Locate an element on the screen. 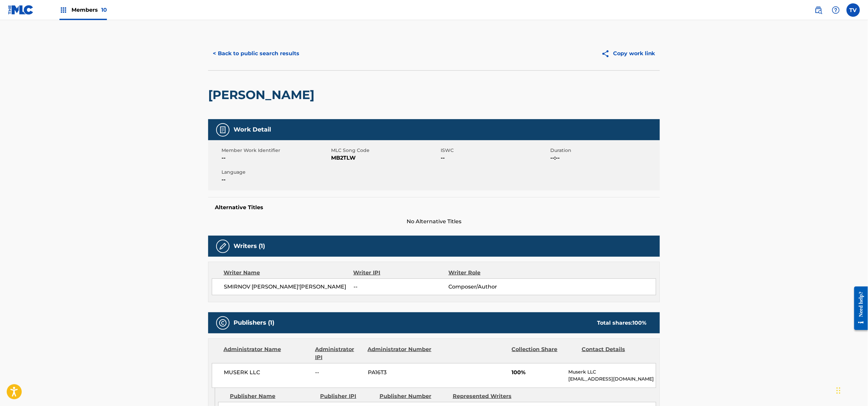 Image resolution: width=868 pixels, height=406 pixels. div: Publisher IPI is located at coordinates (347, 396).